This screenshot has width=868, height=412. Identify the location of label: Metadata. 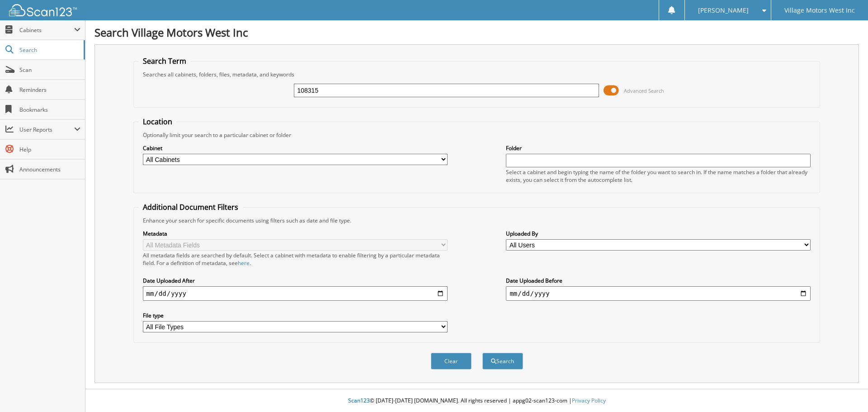
(295, 234).